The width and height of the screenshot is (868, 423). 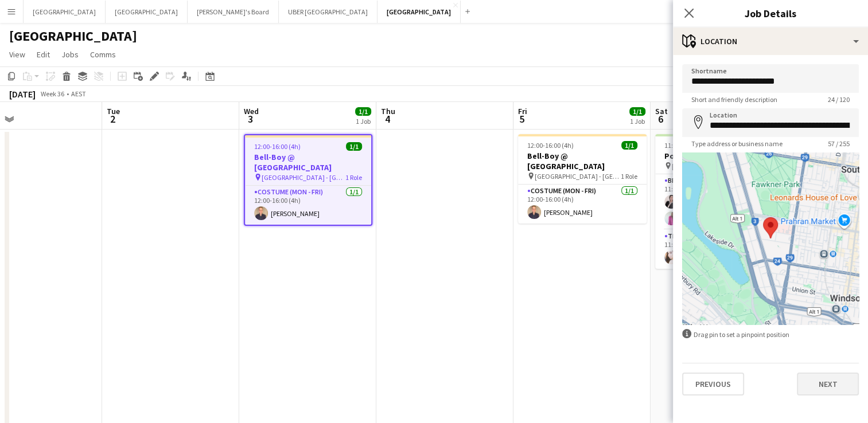 What do you see at coordinates (694, 145) in the screenshot?
I see `span: 11:00-15:50 (4h50m)` at bounding box center [694, 145].